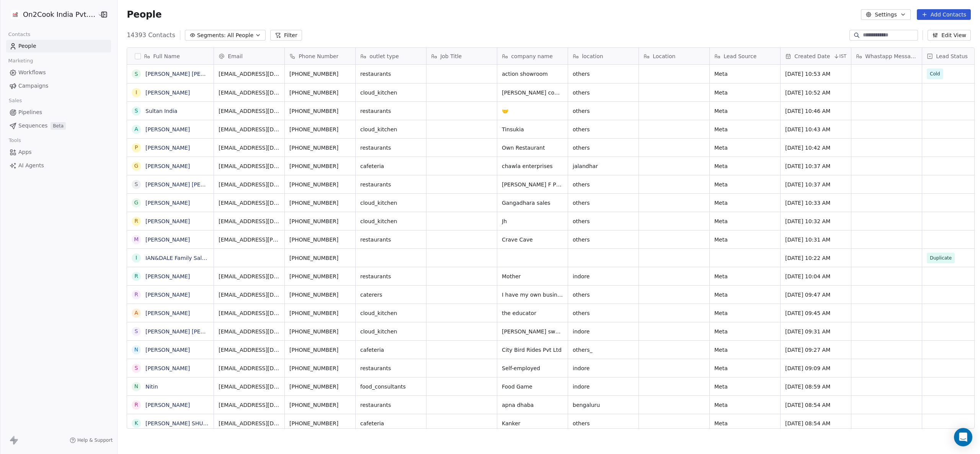  I want to click on span: Job Title, so click(451, 56).